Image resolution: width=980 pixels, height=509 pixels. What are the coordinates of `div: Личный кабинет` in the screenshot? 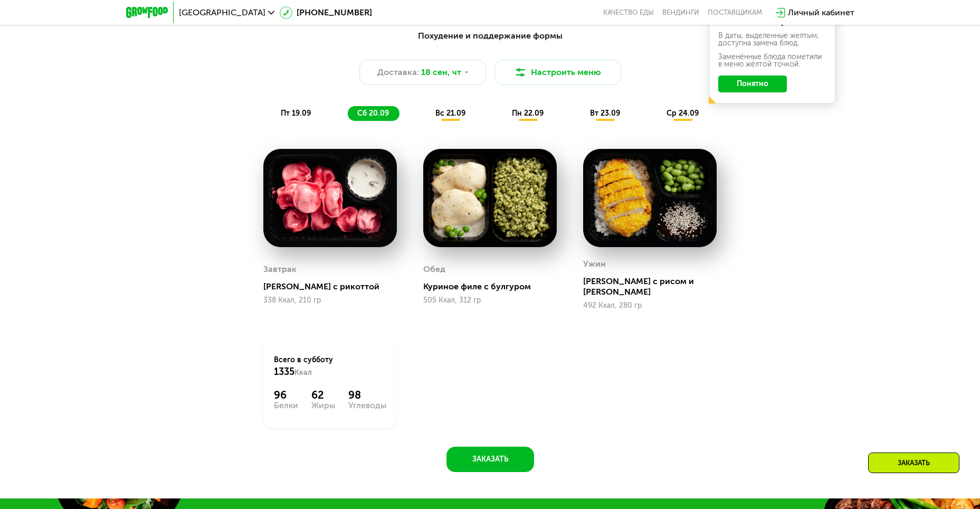 It's located at (821, 13).